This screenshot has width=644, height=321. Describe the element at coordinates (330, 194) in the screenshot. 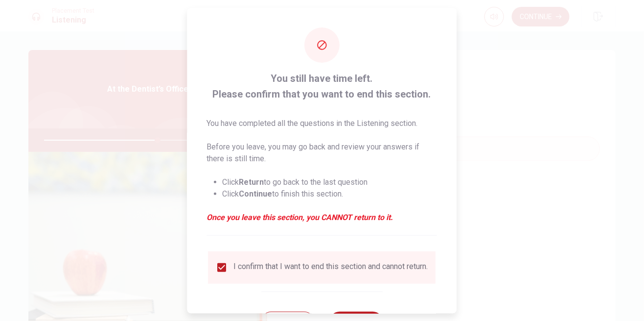

I see `li: Click to finish this section.` at that location.